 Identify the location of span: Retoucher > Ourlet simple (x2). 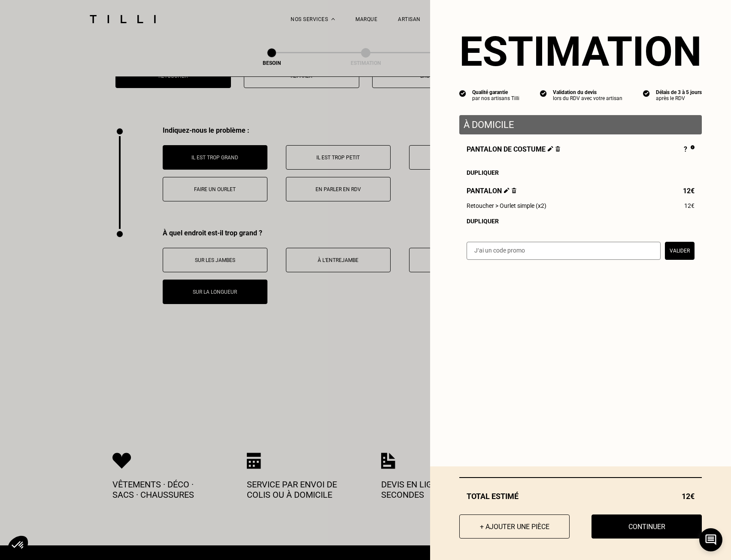
(507, 206).